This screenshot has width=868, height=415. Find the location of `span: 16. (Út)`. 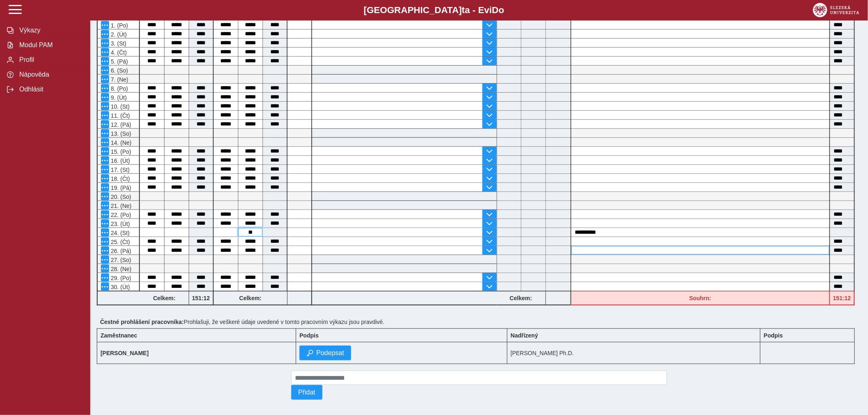

span: 16. (Út) is located at coordinates (119, 161).